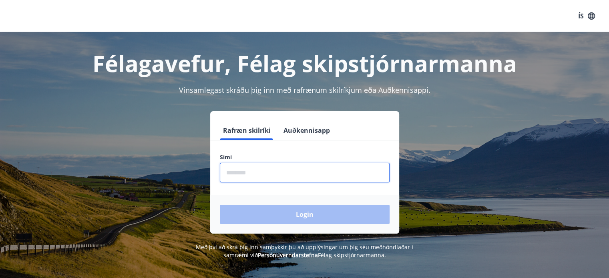 This screenshot has width=609, height=278. Describe the element at coordinates (304, 251) in the screenshot. I see `span: Með því að skrá þig inn samþykkir þú að upplýsingar um þig séu meðhöndlaðar í samræmi við Félag s...` at that location.